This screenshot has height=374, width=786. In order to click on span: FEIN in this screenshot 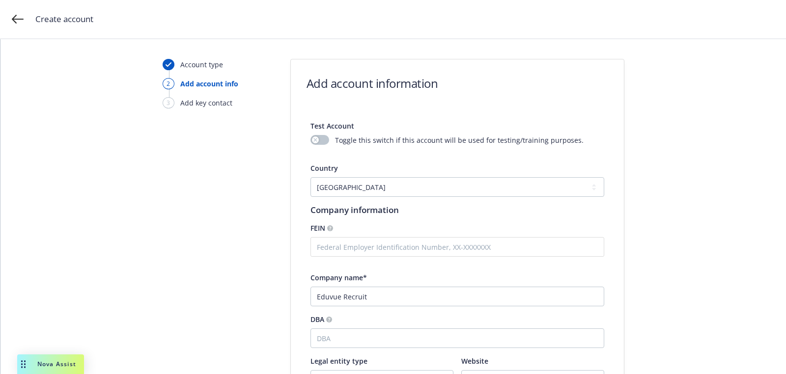, I will do `click(318, 228)`.